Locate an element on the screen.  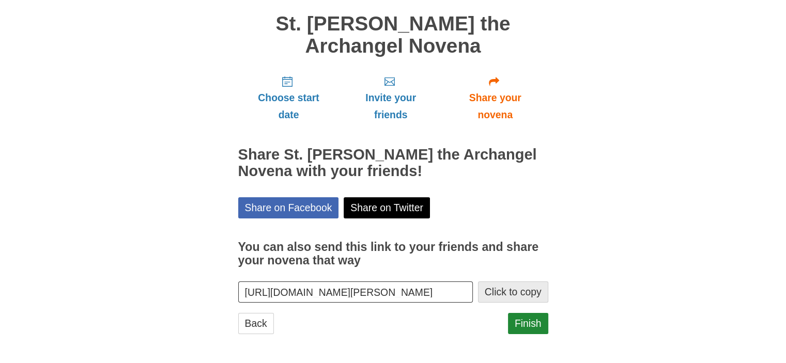
h3: You can also send this link to your friends and share your novena that way is located at coordinates (393, 254).